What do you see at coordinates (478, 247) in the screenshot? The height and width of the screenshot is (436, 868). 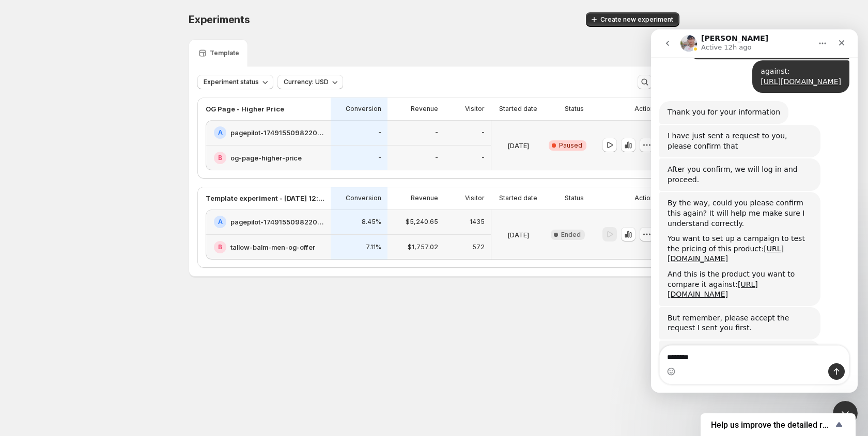 I see `p: 572` at bounding box center [478, 247].